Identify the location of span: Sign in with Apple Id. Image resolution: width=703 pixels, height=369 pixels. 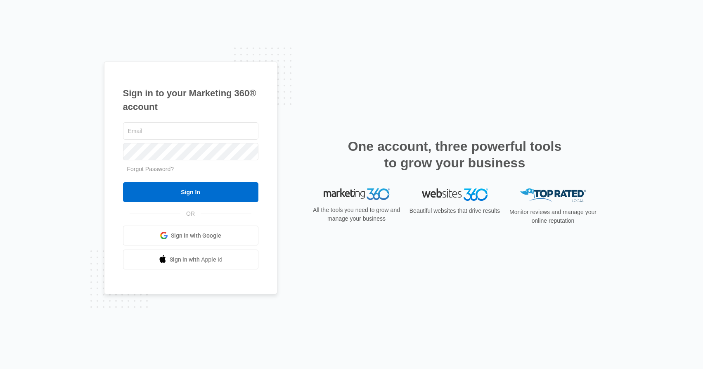
(196, 259).